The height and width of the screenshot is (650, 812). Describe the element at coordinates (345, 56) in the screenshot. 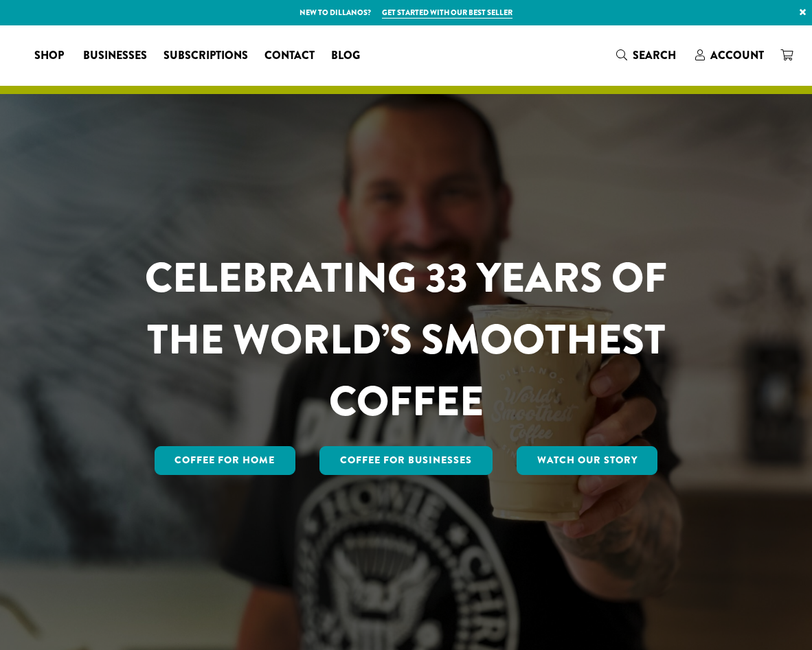

I see `span: Blog` at that location.